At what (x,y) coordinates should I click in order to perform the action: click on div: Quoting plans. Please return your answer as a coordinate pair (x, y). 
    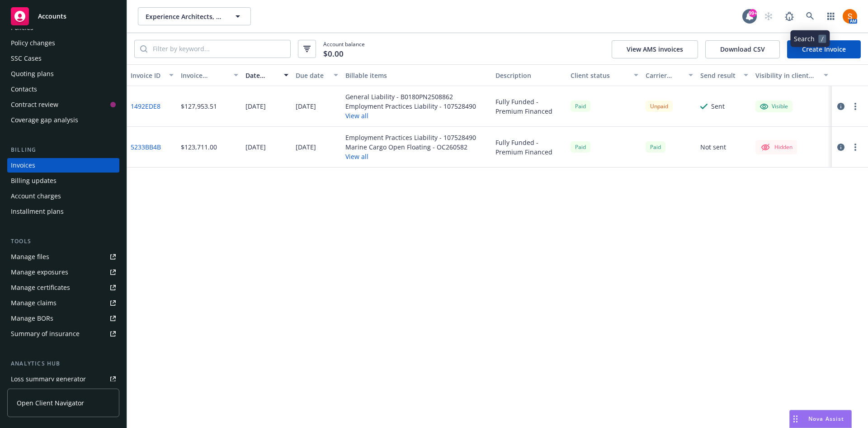
    Looking at the image, I should click on (32, 74).